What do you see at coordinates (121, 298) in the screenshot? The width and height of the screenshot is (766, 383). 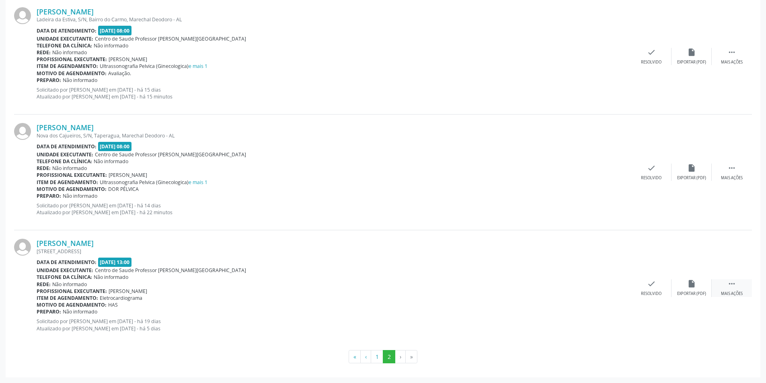 I see `span: Eletrocardiograma` at bounding box center [121, 298].